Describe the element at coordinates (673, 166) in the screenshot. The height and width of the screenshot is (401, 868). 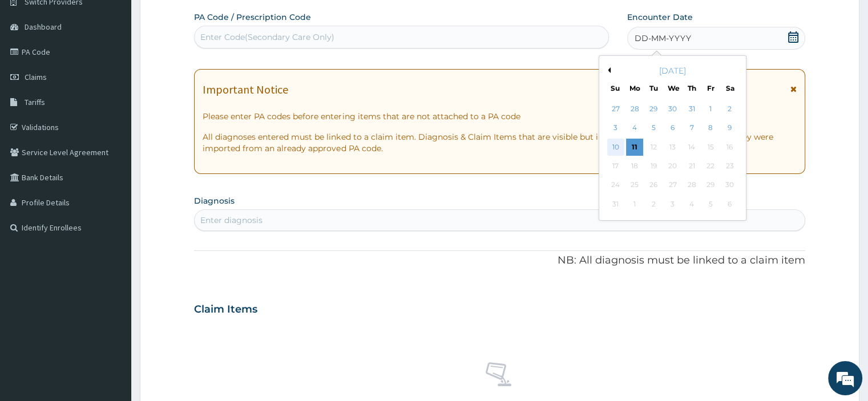
I see `div: Not available Wednesday, August 20th, 2025` at that location.